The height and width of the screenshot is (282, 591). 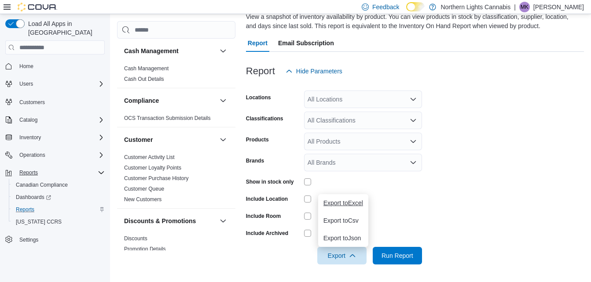 What do you see at coordinates (176, 76) in the screenshot?
I see `div: Cash Management` at bounding box center [176, 76].